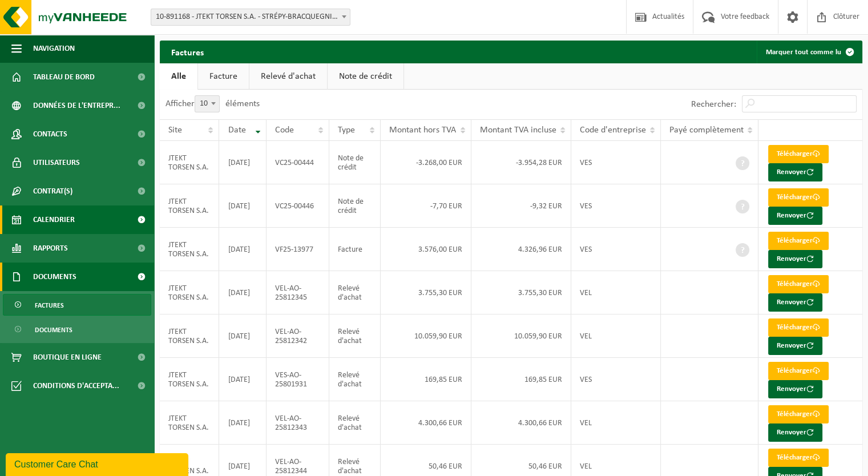 The image size is (868, 476). I want to click on span: Contrat(s), so click(53, 191).